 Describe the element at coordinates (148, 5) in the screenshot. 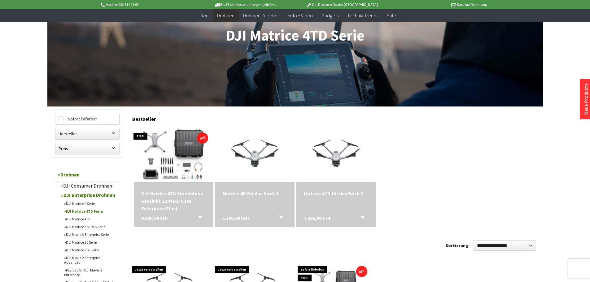

I see `p: Hotline 032 511 11 03` at that location.